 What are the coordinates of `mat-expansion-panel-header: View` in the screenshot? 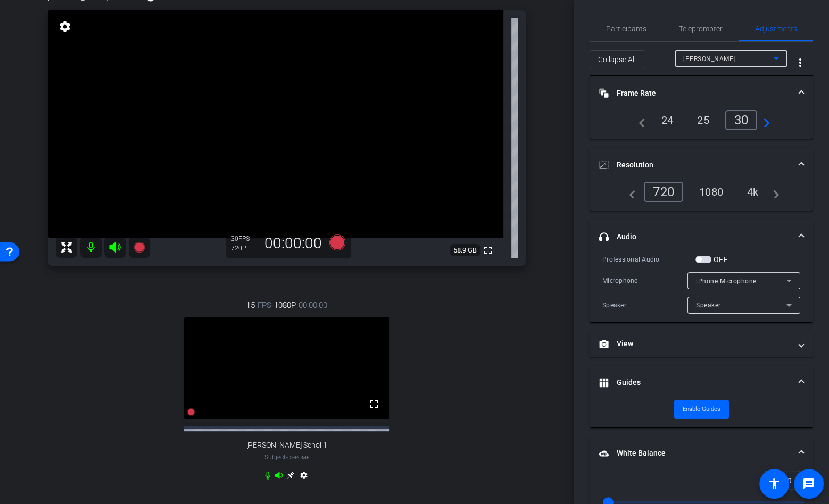 It's located at (702, 344).